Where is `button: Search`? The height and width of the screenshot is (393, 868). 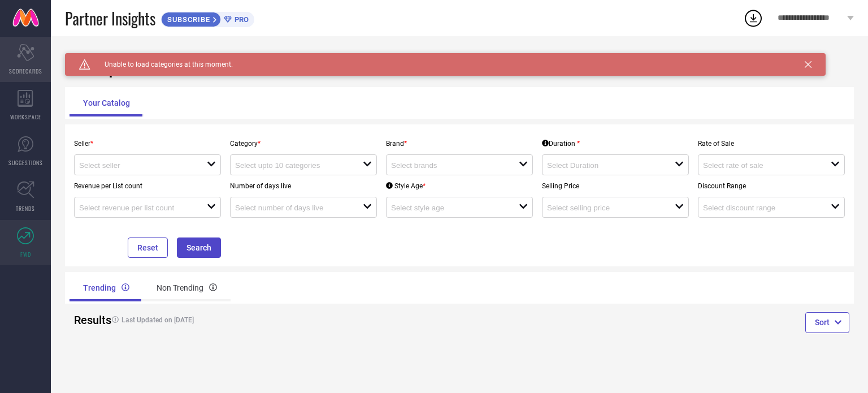 button: Search is located at coordinates (199, 247).